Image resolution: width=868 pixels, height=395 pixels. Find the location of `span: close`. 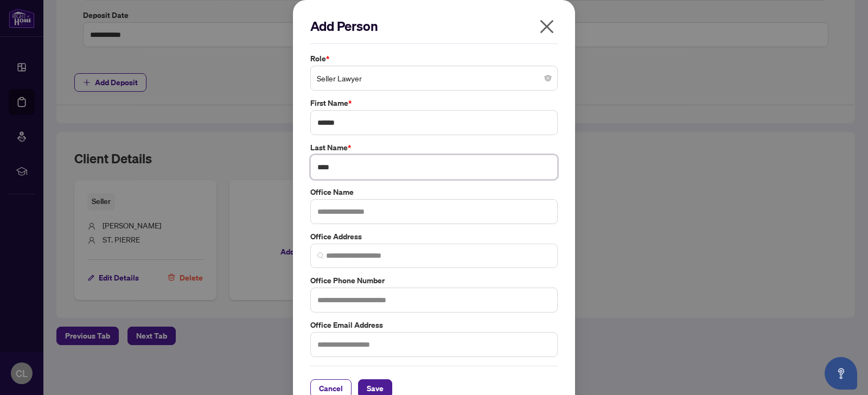

span: close is located at coordinates (547, 26).